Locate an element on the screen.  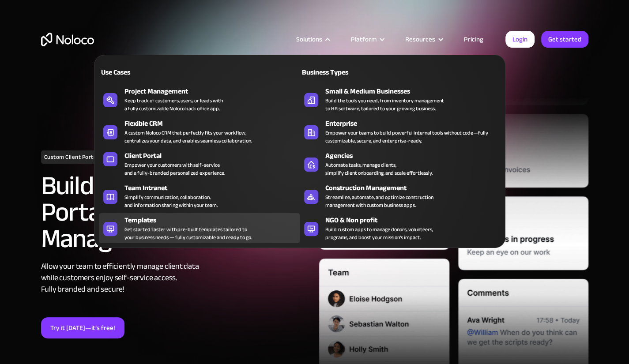
div: Construction Management is located at coordinates (415, 188).